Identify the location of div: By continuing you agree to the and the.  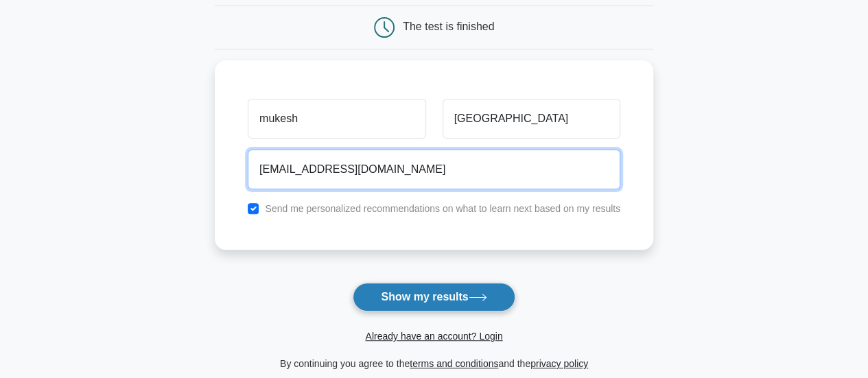
(433, 364).